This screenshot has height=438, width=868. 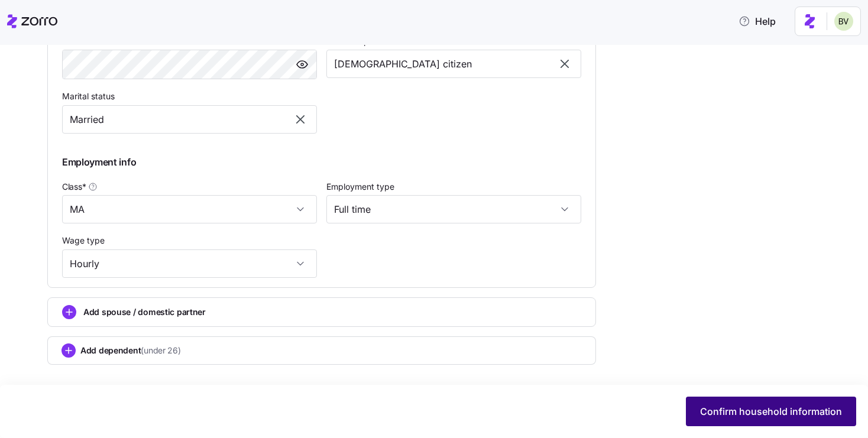 What do you see at coordinates (189, 119) in the screenshot?
I see `input: Select marital status` at bounding box center [189, 119].